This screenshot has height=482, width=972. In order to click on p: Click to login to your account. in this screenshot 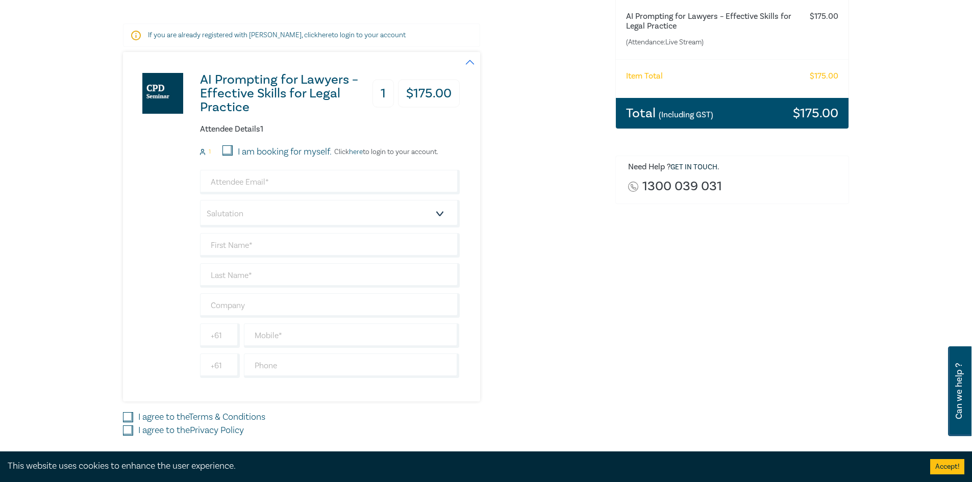, I will do `click(385, 152)`.